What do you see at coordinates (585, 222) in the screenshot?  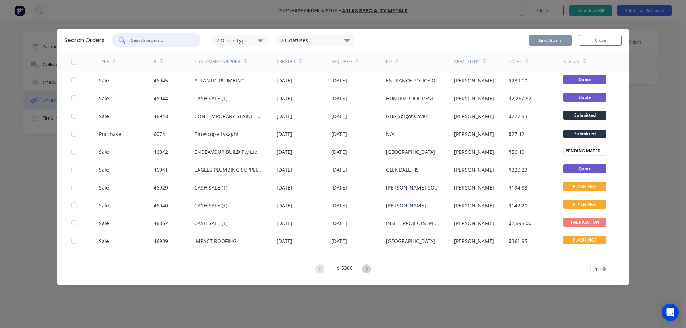 I see `span: FABRICATION` at bounding box center [585, 222].